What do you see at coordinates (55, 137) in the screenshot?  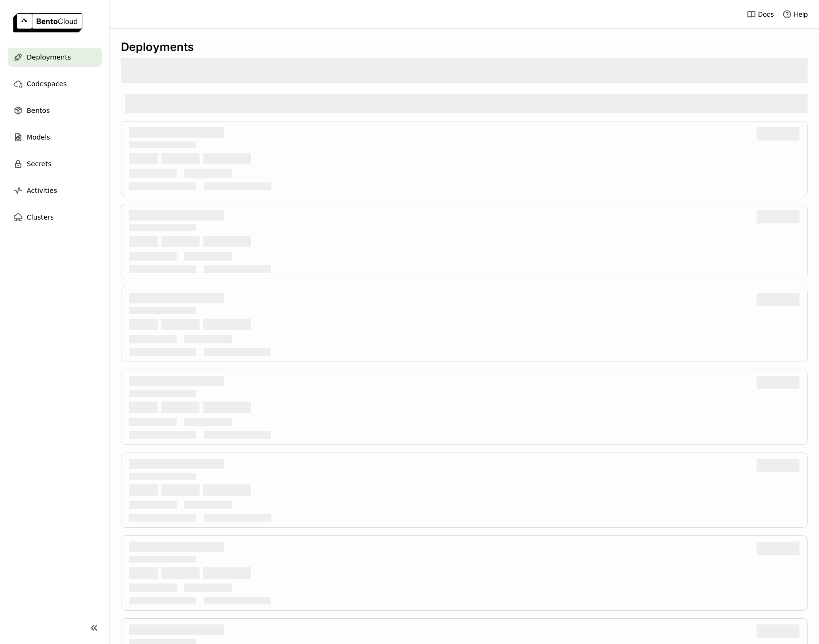 I see `a: Models` at bounding box center [55, 137].